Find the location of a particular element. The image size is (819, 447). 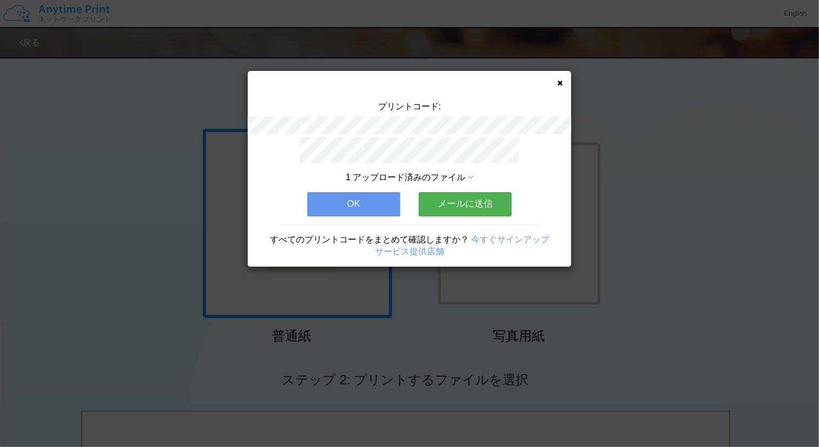

a: サービス提供店舗 is located at coordinates (410, 251).